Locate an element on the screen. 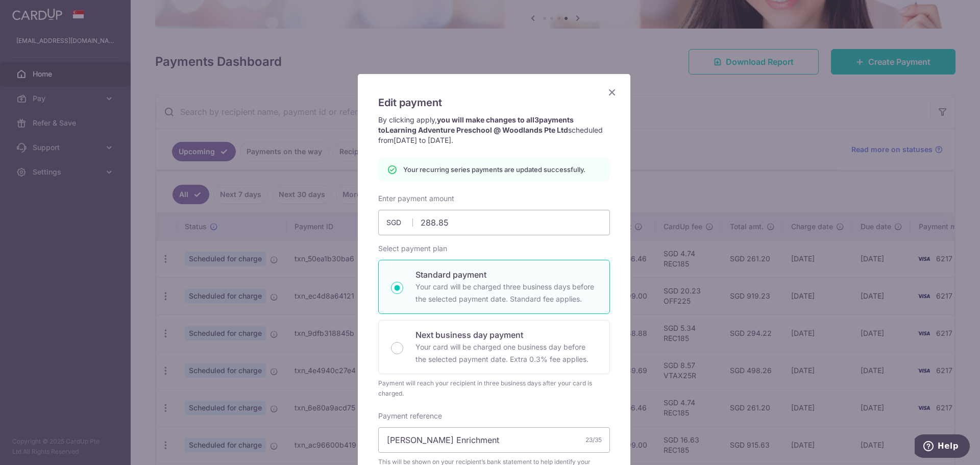 Image resolution: width=980 pixels, height=465 pixels. p: Your recurring series payments are updated successfully. is located at coordinates (494, 169).